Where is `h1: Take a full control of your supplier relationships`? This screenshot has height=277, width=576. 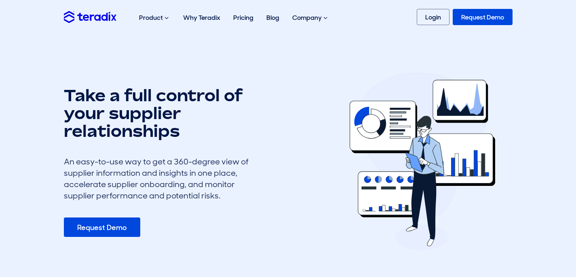 h1: Take a full control of your supplier relationships is located at coordinates (161, 113).